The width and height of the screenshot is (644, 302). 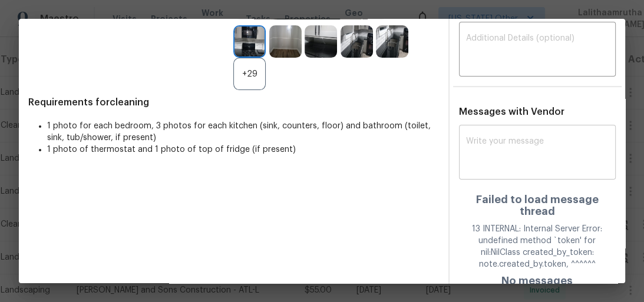 What do you see at coordinates (243, 150) in the screenshot?
I see `li: 1 photo of thermostat and 1 photo of top of fridge (if present)` at bounding box center [243, 150].